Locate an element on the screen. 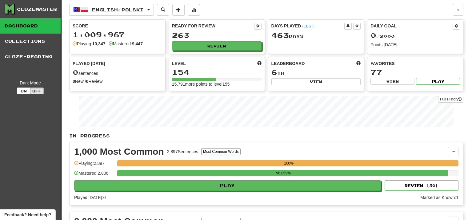 This screenshot has width=468, height=220. span: This week in points, UTC is located at coordinates (358, 63).